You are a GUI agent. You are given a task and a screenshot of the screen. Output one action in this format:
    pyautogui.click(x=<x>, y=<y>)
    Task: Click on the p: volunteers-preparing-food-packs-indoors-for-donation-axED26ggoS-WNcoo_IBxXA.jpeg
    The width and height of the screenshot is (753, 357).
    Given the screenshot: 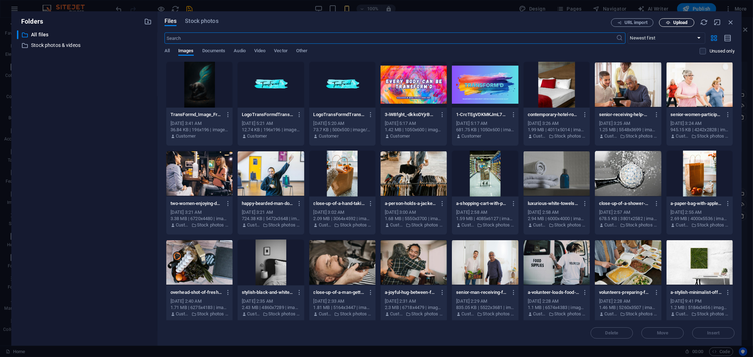 What is the action you would take?
    pyautogui.click(x=625, y=293)
    